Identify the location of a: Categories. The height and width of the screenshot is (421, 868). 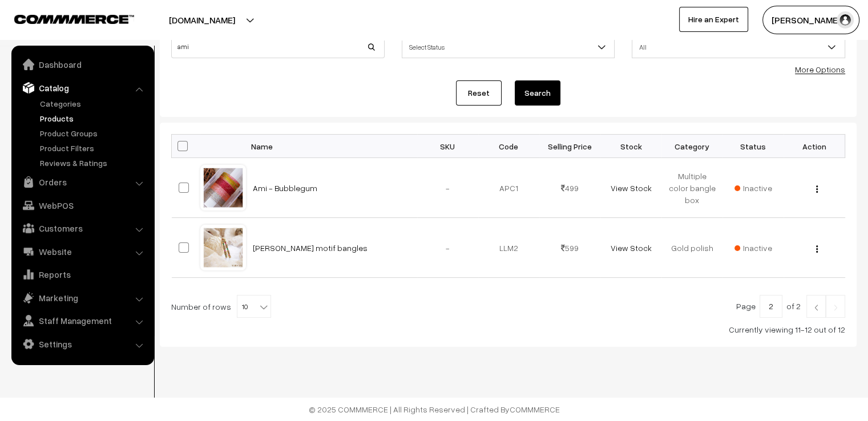
(93, 103).